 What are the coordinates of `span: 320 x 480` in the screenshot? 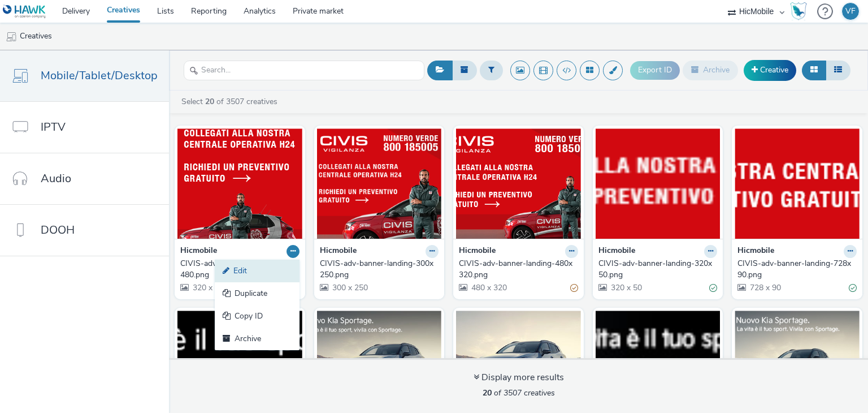 It's located at (210, 288).